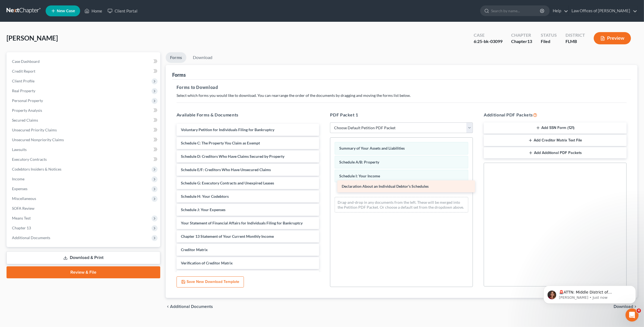 The image size is (644, 327). I want to click on span: Schedule J: Your Expenses, so click(203, 209).